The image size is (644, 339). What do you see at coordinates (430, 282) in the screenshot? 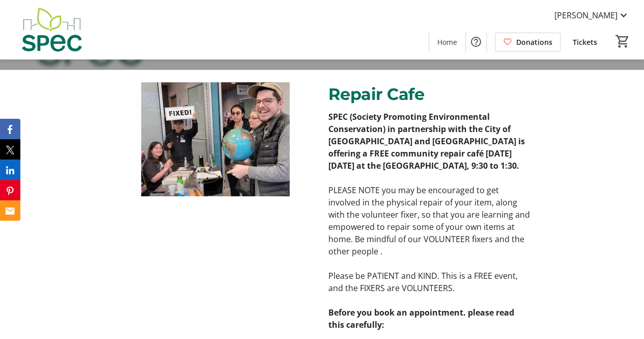
I see `p: Please be PATIENT and KIND. This is a FREE event, and the FIXERS are VOLUNTEERS.` at bounding box center [430, 282].